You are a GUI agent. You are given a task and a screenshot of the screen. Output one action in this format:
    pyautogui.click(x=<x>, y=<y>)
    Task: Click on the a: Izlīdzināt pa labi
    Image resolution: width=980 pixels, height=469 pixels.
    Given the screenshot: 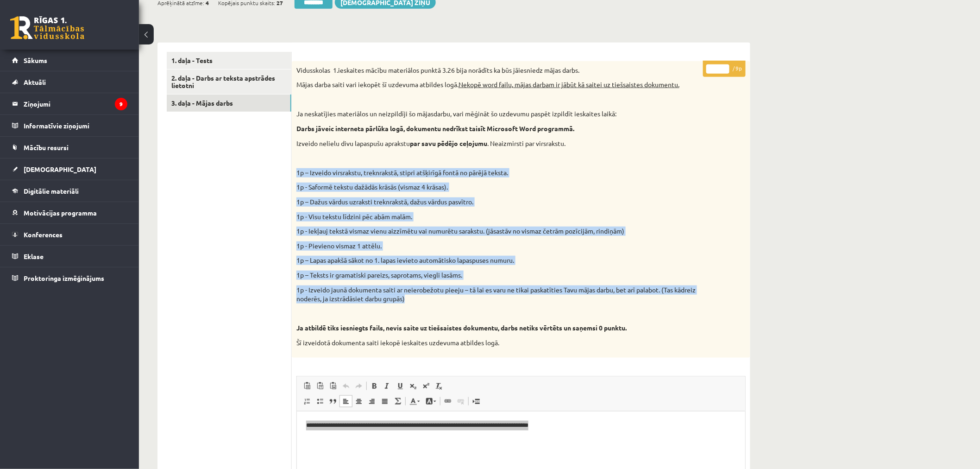 What is the action you would take?
    pyautogui.click(x=372, y=401)
    